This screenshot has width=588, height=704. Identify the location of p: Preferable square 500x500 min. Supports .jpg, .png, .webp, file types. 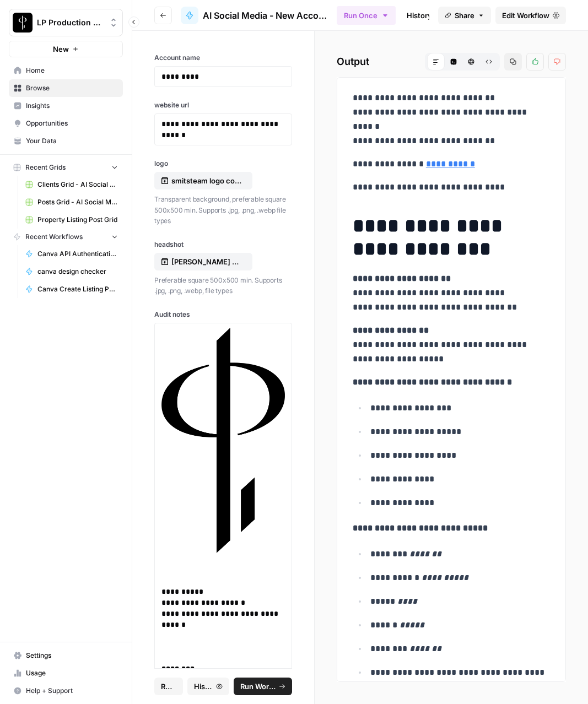
(223, 285).